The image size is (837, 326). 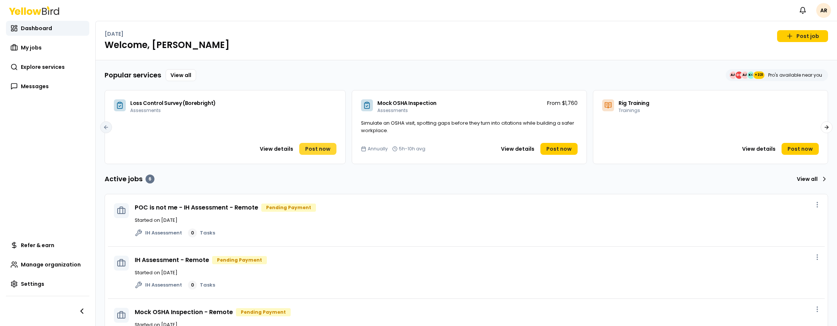 What do you see at coordinates (172, 260) in the screenshot?
I see `a: IH Assessment - Remote` at bounding box center [172, 260].